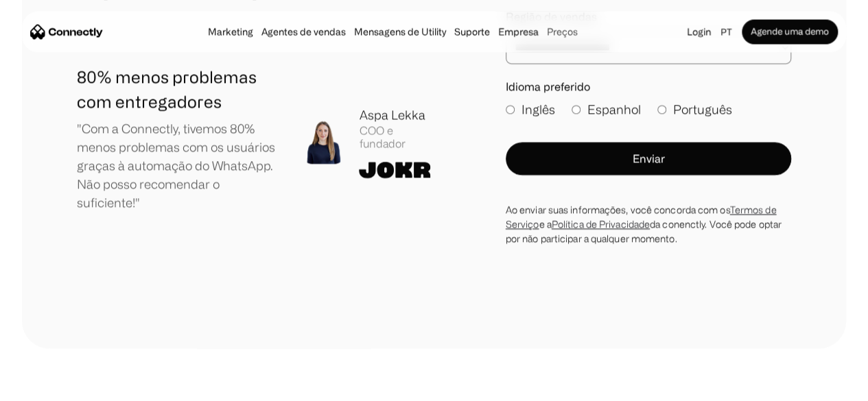 The image size is (868, 401). Describe the element at coordinates (178, 166) in the screenshot. I see `p: "Com a Connectly, tivemos 80% menos problemas com os usuários graças à automação do WhatsApp. Não...` at that location.